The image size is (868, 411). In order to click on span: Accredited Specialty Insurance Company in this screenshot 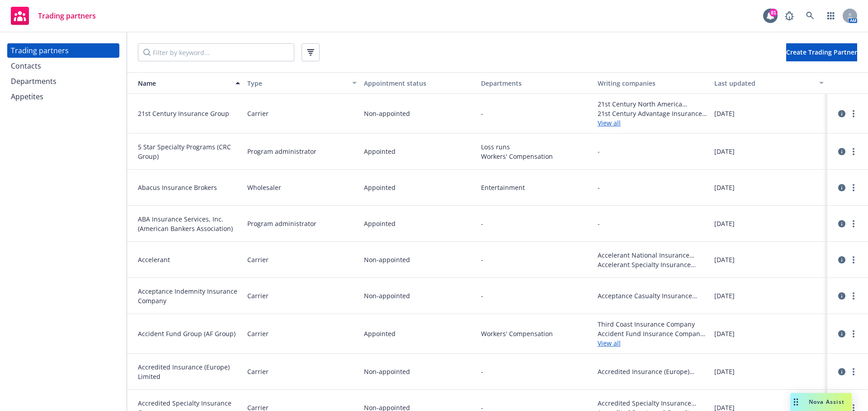, I will do `click(652, 403)`.